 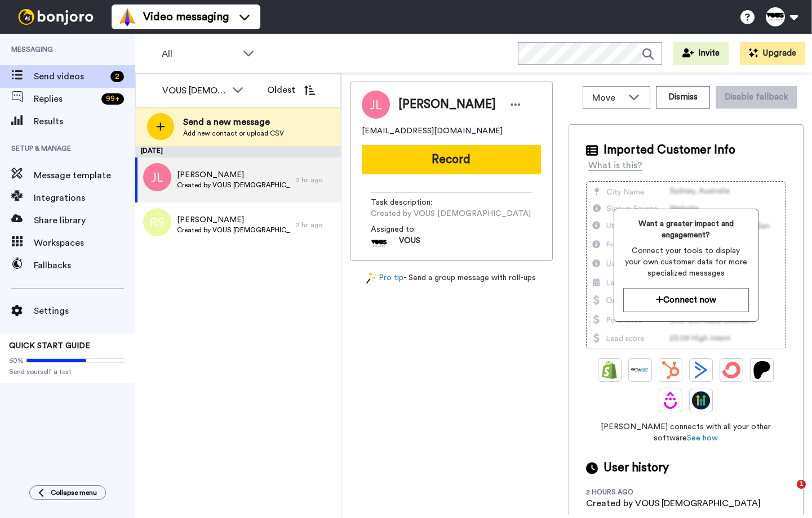 What do you see at coordinates (731, 370) in the screenshot?
I see `img: ConvertKit` at bounding box center [731, 370].